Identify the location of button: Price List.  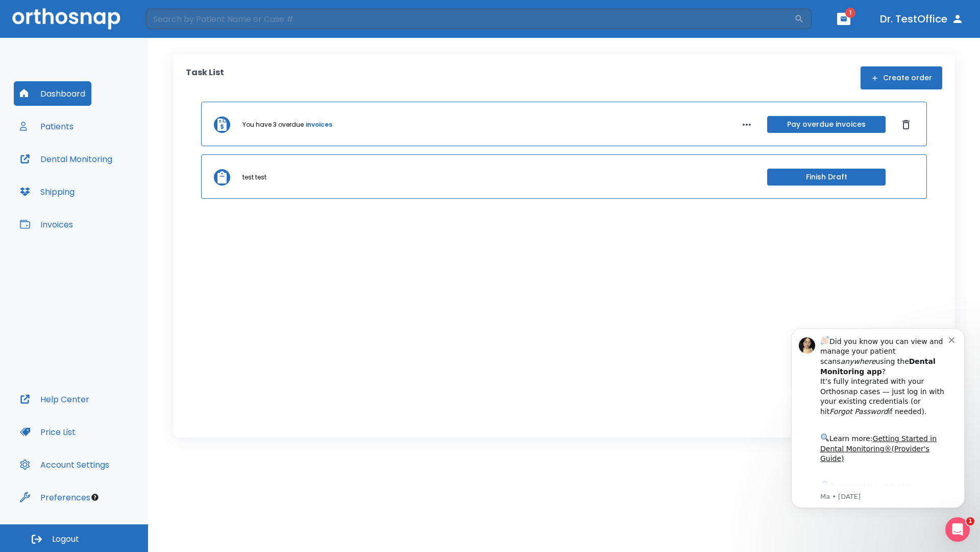
(47, 431).